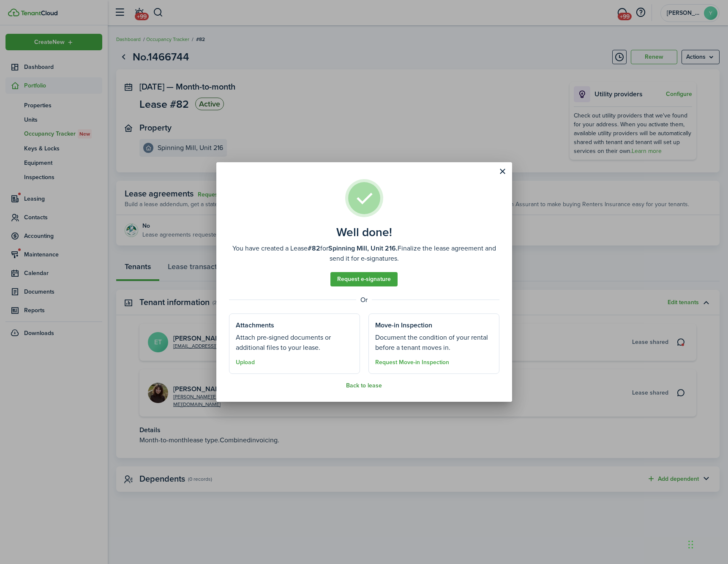 Image resolution: width=728 pixels, height=564 pixels. Describe the element at coordinates (412, 363) in the screenshot. I see `button: Request Move-in Inspection` at that location.